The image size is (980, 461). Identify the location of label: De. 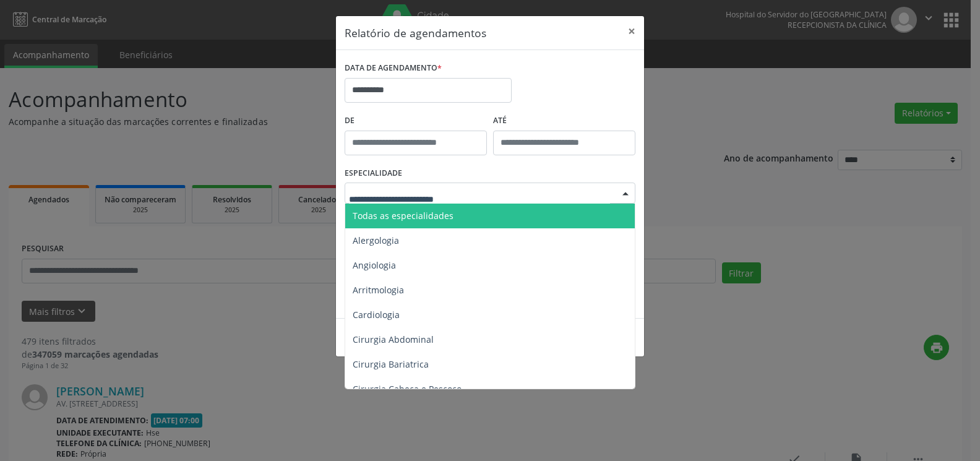
(415, 121).